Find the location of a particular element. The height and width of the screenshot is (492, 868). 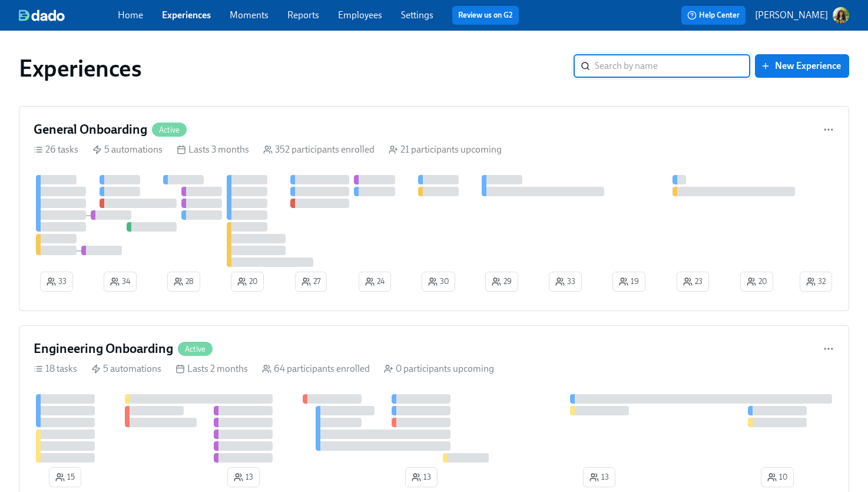

span: 10 is located at coordinates (777, 477).